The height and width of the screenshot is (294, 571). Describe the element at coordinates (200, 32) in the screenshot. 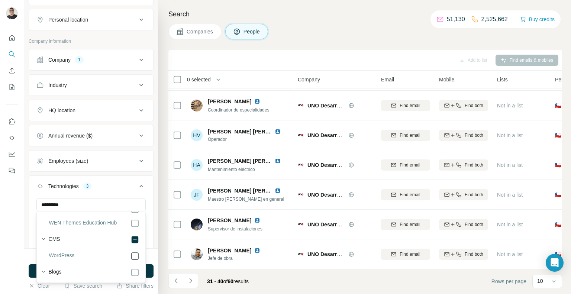

I see `span: Companies` at that location.